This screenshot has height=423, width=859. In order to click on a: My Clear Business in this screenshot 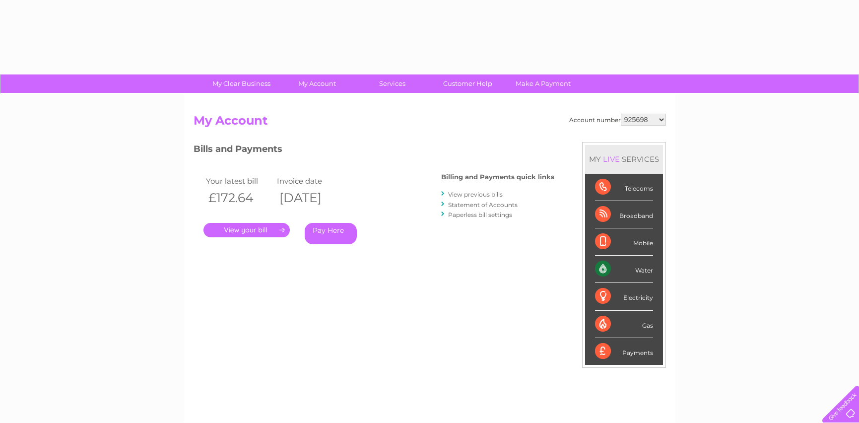, I will do `click(241, 83)`.